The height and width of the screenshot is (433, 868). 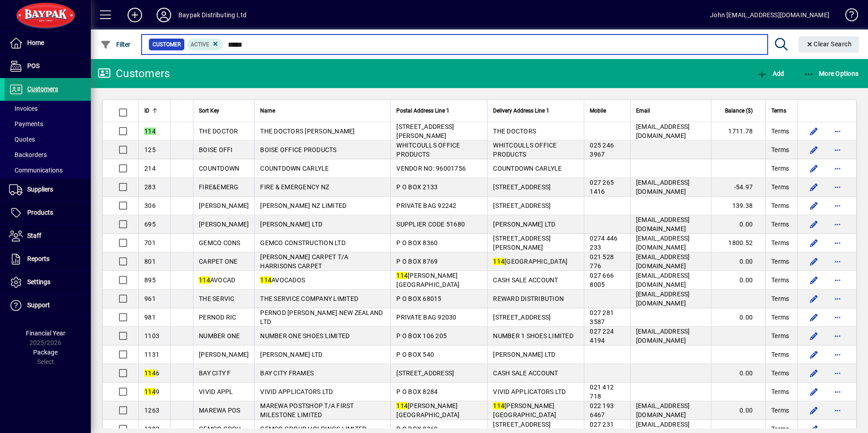 What do you see at coordinates (643, 111) in the screenshot?
I see `span: Email` at bounding box center [643, 111].